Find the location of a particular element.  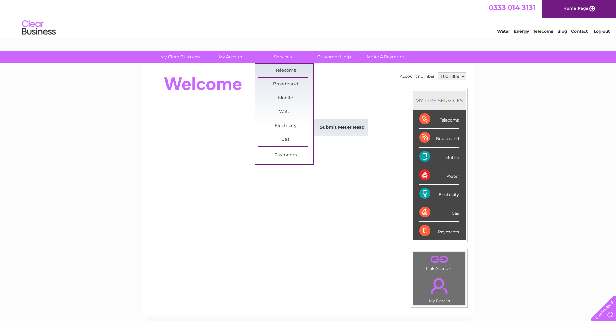

img: logo.png is located at coordinates (39, 28).